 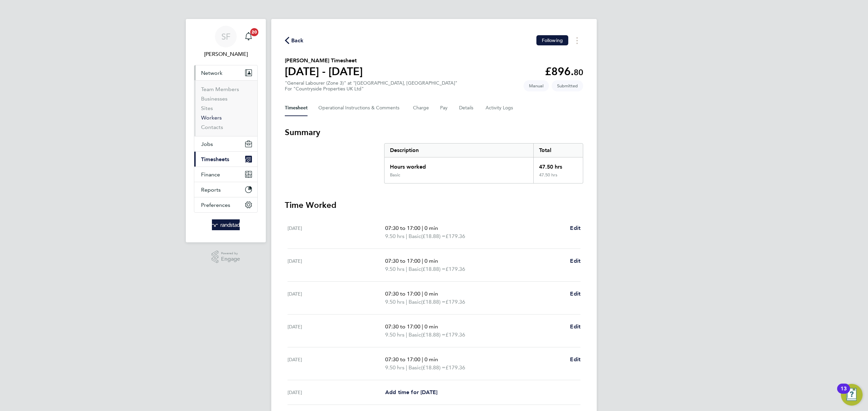 I want to click on span: Reports, so click(x=211, y=190).